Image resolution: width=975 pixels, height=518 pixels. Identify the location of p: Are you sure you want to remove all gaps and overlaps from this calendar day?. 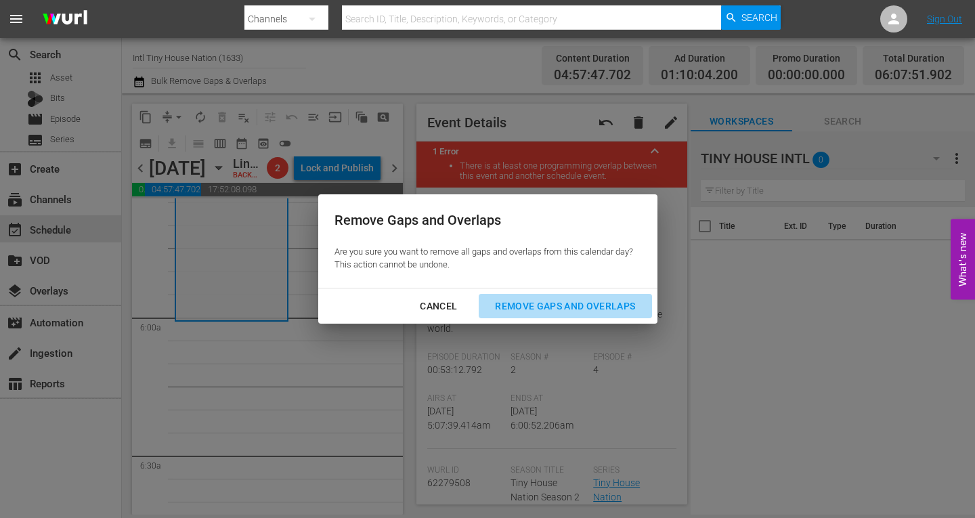
(484, 252).